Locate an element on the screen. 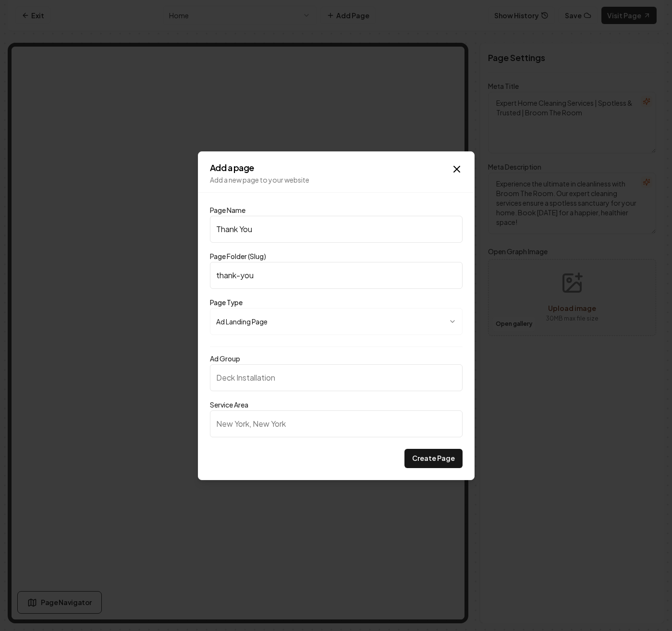 Image resolution: width=672 pixels, height=631 pixels. label: Page Folder (Slug) is located at coordinates (238, 256).